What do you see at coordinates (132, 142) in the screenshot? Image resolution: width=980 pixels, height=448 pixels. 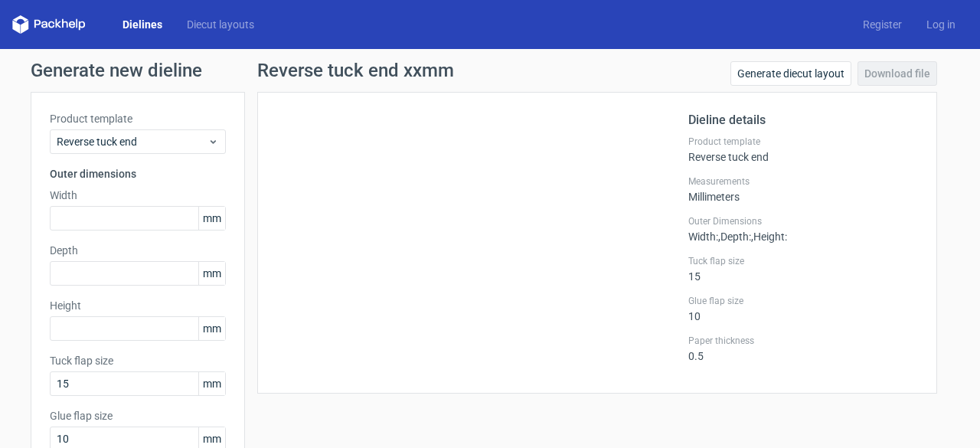 I see `span: Reverse tuck end` at bounding box center [132, 142].